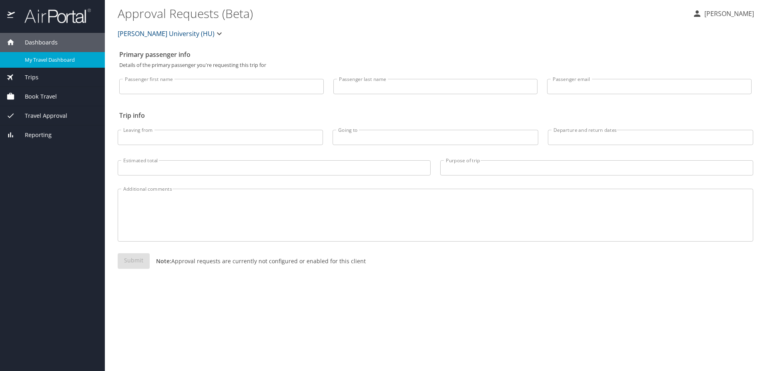  I want to click on h2: Primary passenger info, so click(436, 54).